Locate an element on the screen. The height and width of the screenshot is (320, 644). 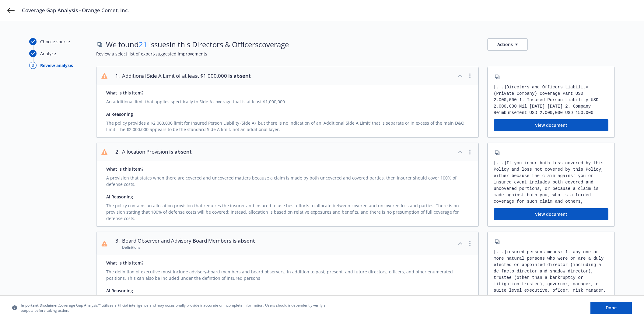
div: [...] insured persons means: 1. any one or more natural persons who were or are a duly elected or... is located at coordinates (551, 270).